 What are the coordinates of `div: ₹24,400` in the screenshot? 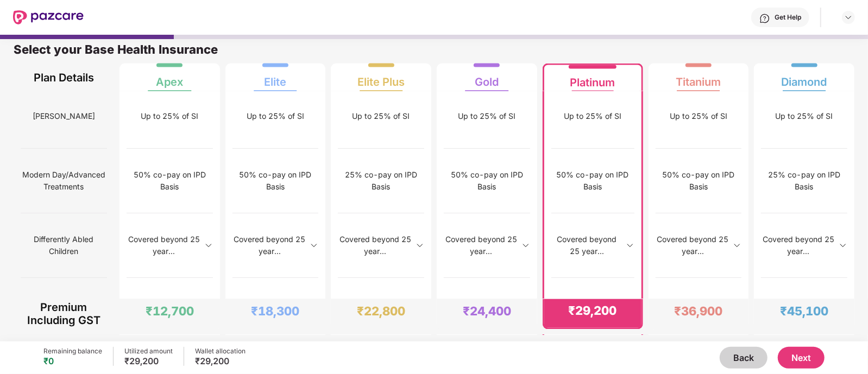 It's located at (486, 312).